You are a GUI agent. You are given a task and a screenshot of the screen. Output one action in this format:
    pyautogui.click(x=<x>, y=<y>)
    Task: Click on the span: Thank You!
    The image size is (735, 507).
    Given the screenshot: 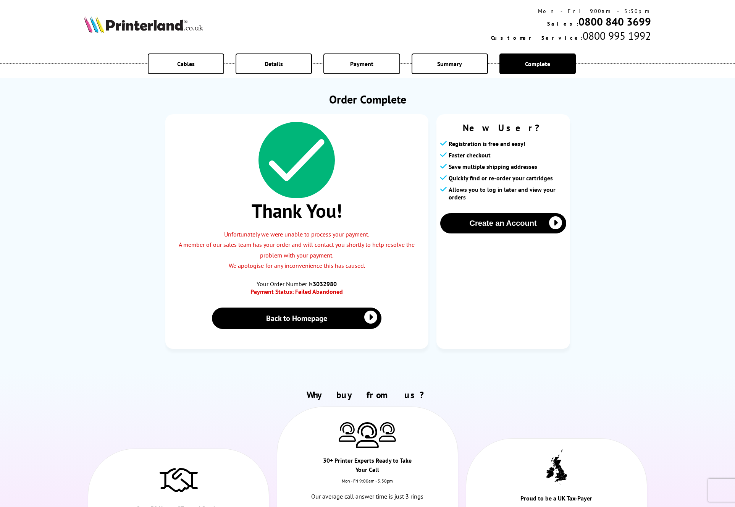 What is the action you would take?
    pyautogui.click(x=297, y=210)
    